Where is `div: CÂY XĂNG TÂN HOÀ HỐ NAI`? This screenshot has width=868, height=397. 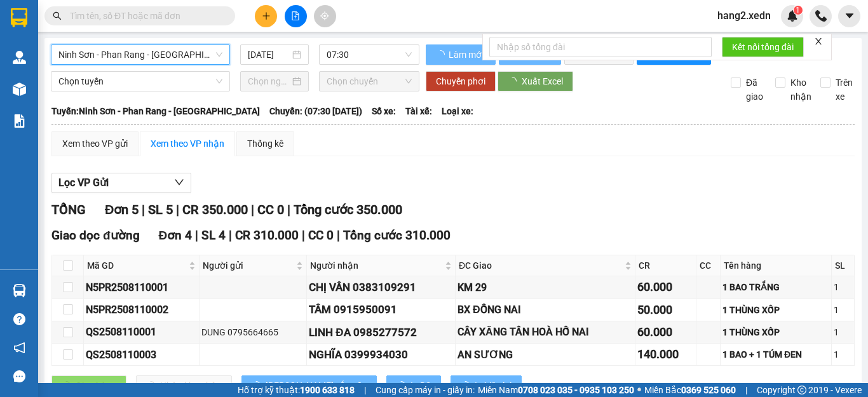
div: CÂY XĂNG TÂN HOÀ HỐ NAI is located at coordinates (545, 331).